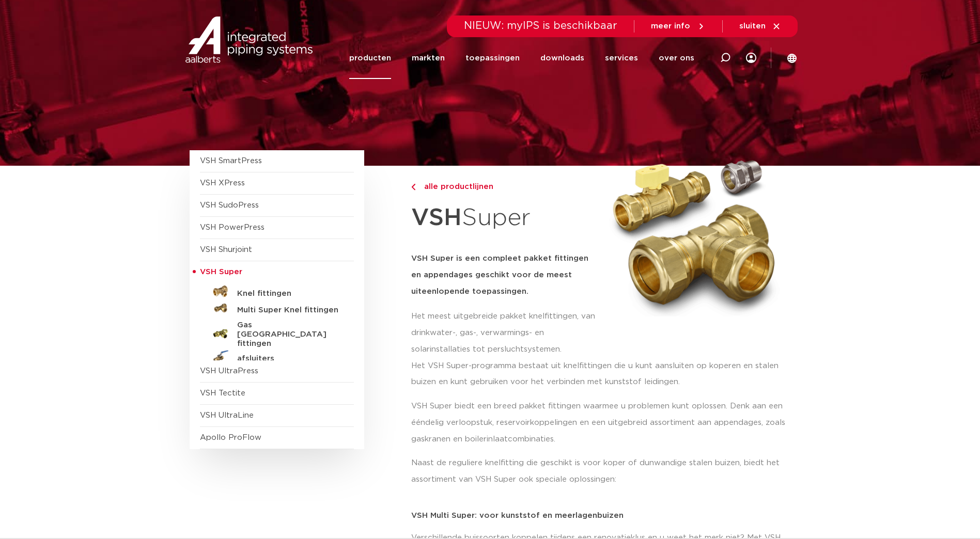 The width and height of the screenshot is (980, 539). I want to click on span: alle productlijnen, so click(456, 187).